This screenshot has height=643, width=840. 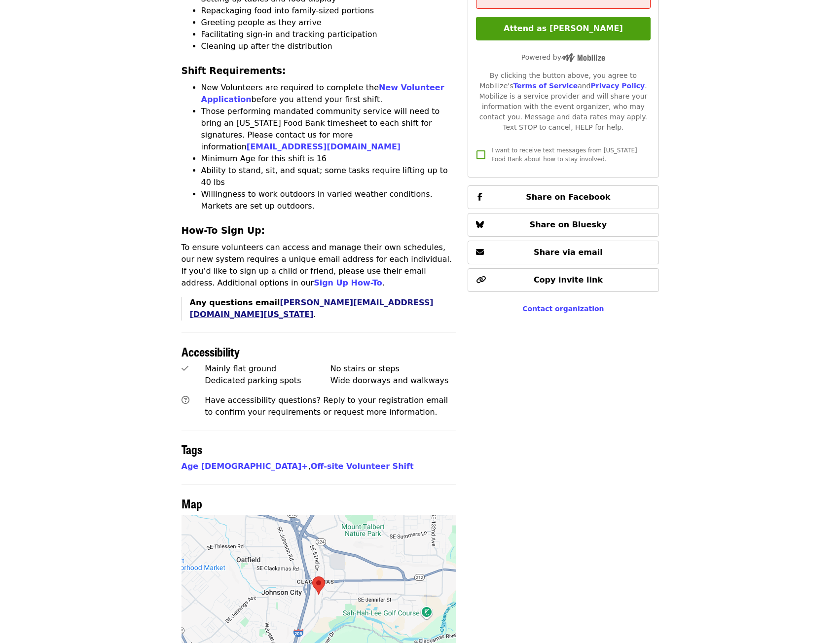 What do you see at coordinates (545, 86) in the screenshot?
I see `a: Terms of Service` at bounding box center [545, 86].